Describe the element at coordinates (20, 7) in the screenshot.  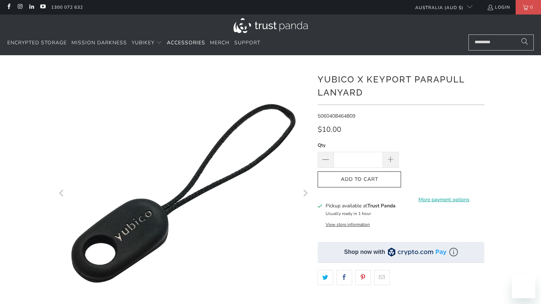
I see `a: Trust Panda Australia on Instagram` at that location.